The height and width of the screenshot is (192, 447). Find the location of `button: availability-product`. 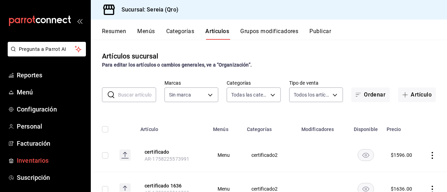

button: availability-product is located at coordinates (366, 155).